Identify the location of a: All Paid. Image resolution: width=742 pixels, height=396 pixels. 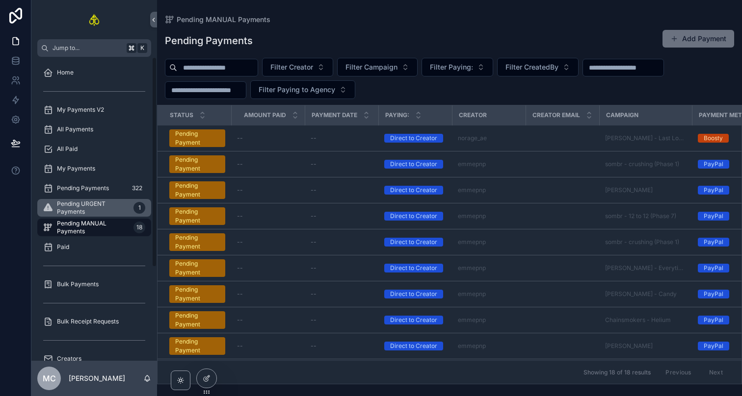
(94, 149).